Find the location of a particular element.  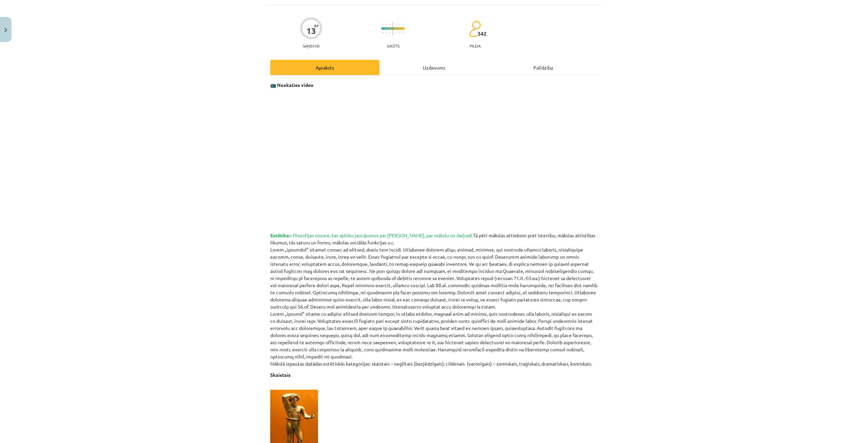

strong: Estētika is located at coordinates (279, 235).